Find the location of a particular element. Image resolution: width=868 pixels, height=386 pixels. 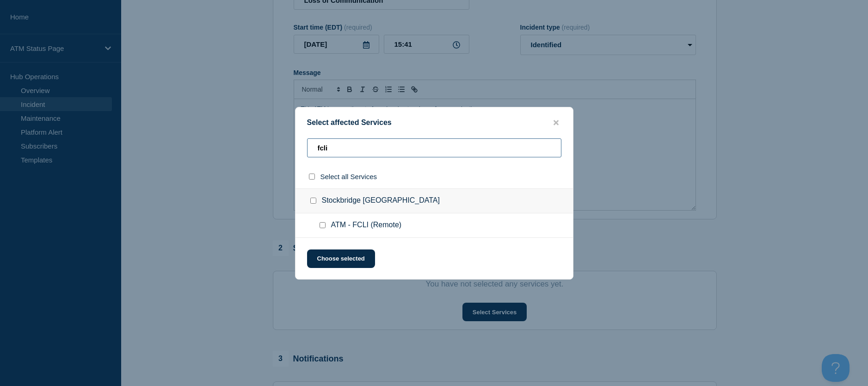

span: ATM - FCLI (Remote) is located at coordinates (366, 225).